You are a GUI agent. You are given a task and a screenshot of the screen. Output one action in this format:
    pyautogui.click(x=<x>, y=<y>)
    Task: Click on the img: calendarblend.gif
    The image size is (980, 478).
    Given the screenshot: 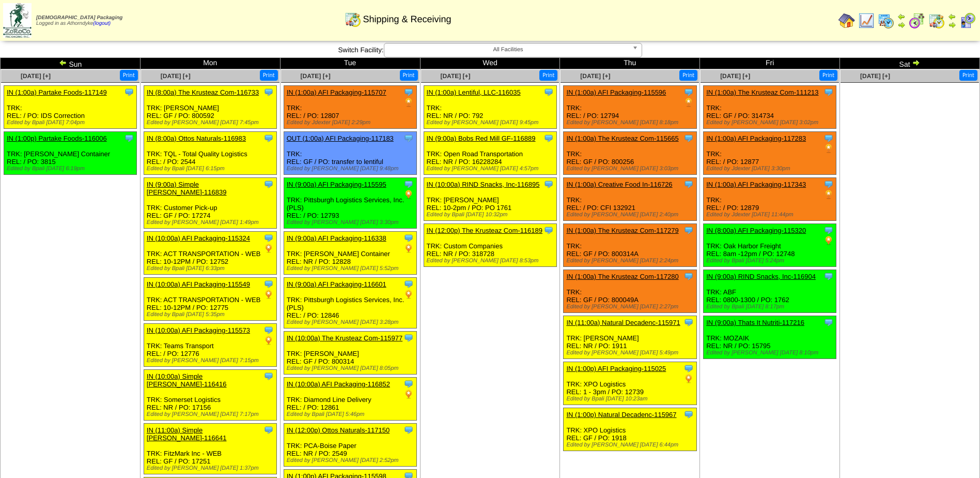 What is the action you would take?
    pyautogui.click(x=917, y=20)
    